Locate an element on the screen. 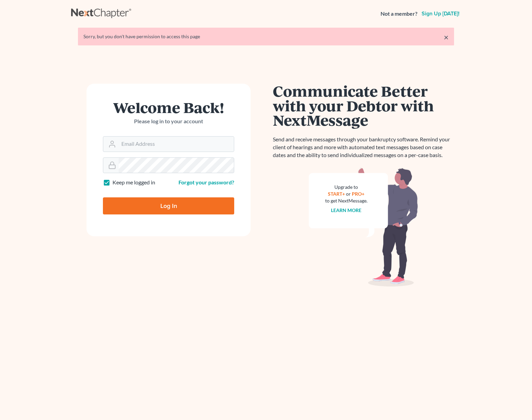  img: nextmessage_bg-59042aed3d76b12b5cd301f8e5b87938c9018125f34e5fa2b7a6b67550977c72.svg is located at coordinates (363, 227).